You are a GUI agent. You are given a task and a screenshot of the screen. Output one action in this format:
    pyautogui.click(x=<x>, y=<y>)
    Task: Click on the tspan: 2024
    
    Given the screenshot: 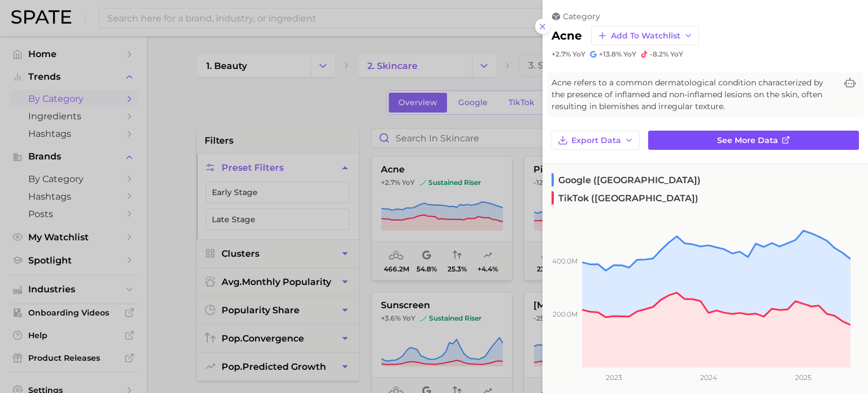 What is the action you would take?
    pyautogui.click(x=709, y=377)
    